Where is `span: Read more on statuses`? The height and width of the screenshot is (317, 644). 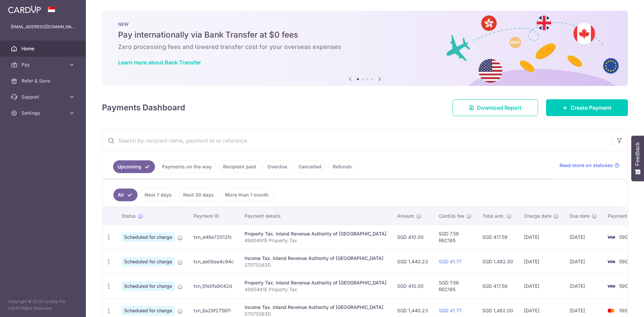 span: Read more on statuses is located at coordinates (586, 165).